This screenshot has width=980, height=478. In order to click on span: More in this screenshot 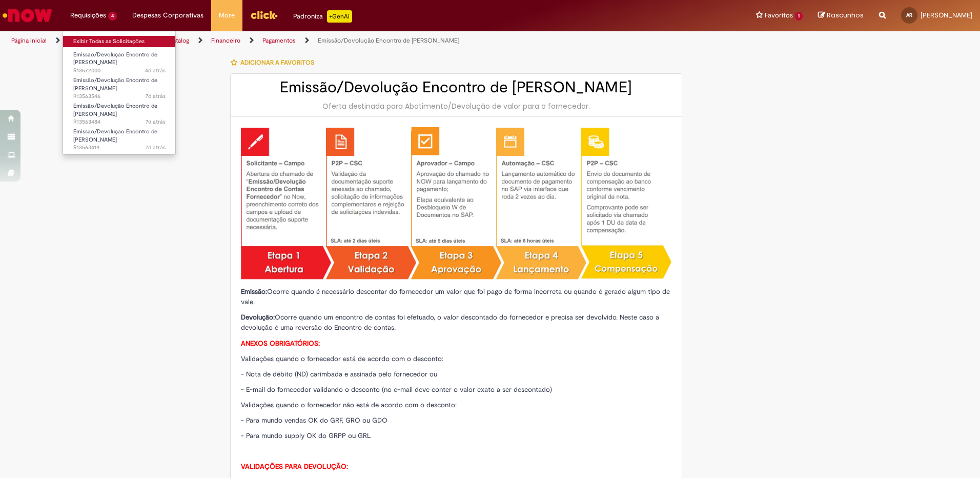, I will do `click(227, 15)`.